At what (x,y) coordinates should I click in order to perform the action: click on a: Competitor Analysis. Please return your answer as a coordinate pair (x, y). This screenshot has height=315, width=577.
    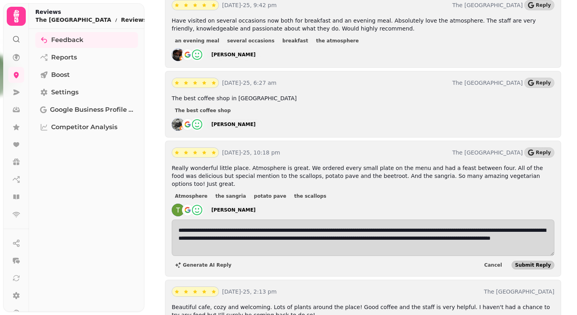
    Looking at the image, I should click on (86, 127).